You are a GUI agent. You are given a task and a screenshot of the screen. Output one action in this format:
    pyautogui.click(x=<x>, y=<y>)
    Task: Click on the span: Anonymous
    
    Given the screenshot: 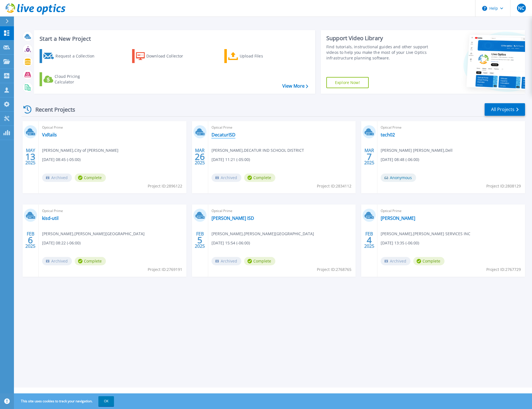 What is the action you would take?
    pyautogui.click(x=398, y=177)
    